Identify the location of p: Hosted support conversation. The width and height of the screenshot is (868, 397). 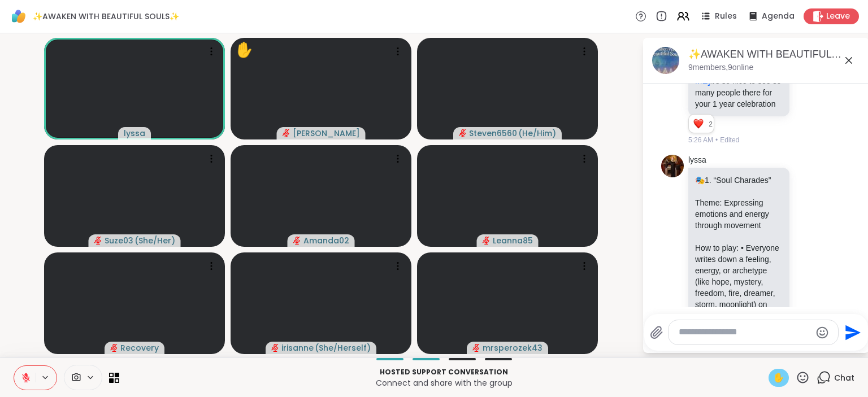
(444, 372).